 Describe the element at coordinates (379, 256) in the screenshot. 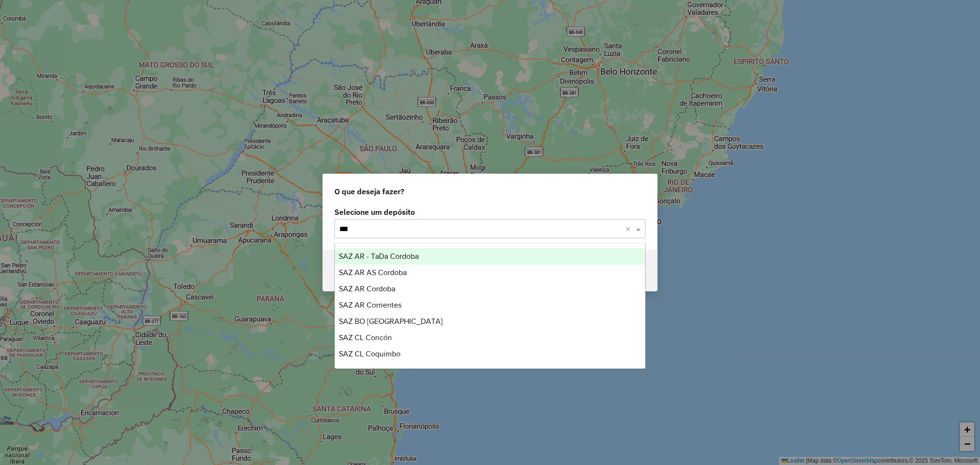

I see `span: SAZ AR - TaDa Cordoba` at that location.